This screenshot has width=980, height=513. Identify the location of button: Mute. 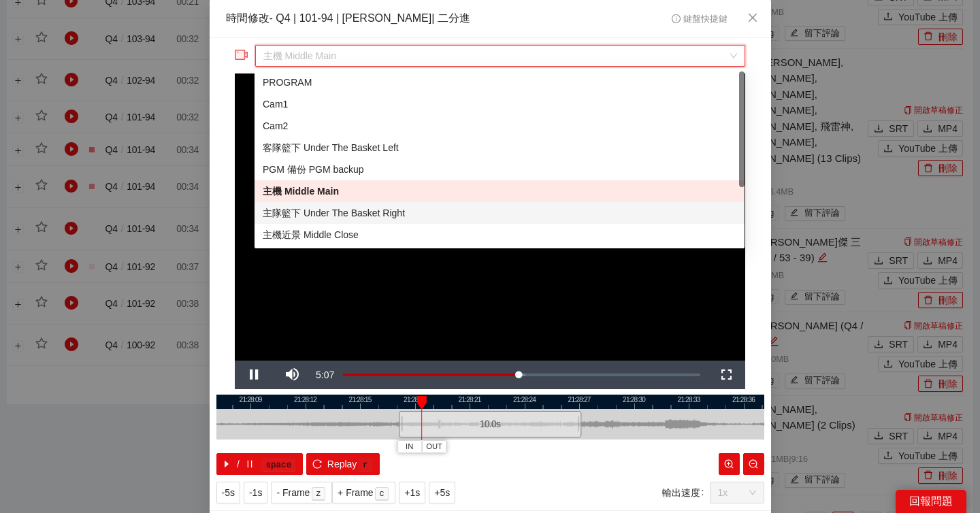
(292, 375).